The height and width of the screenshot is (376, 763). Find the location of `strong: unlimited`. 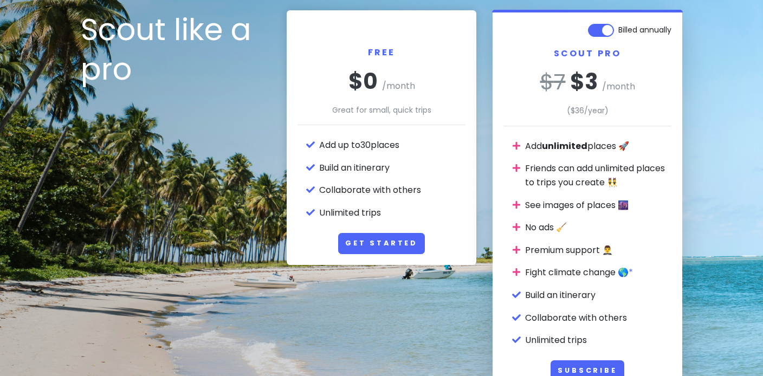

strong: unlimited is located at coordinates (565, 146).